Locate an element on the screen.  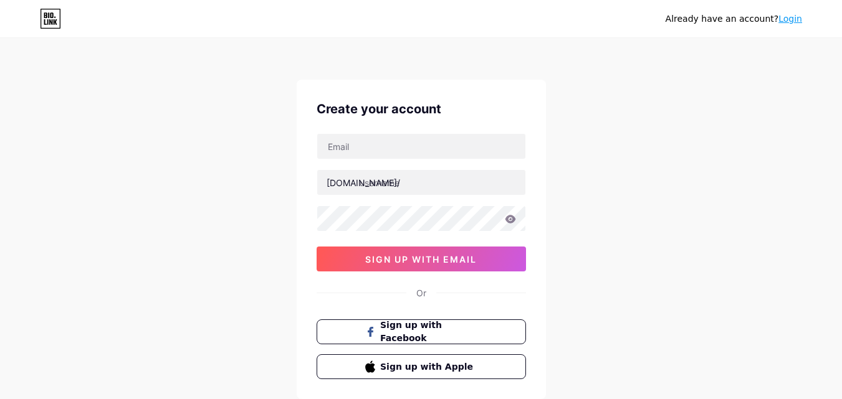
button: Sign up with Facebook is located at coordinates (421, 332).